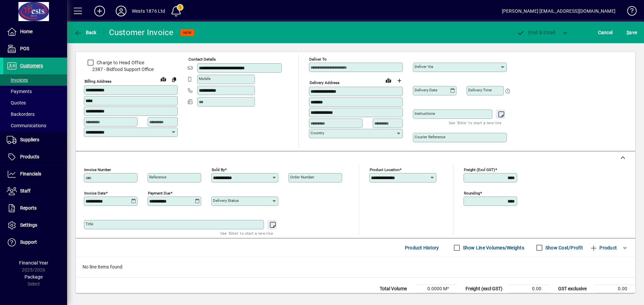 This screenshot has width=644, height=305. I want to click on a: Reports, so click(35, 208).